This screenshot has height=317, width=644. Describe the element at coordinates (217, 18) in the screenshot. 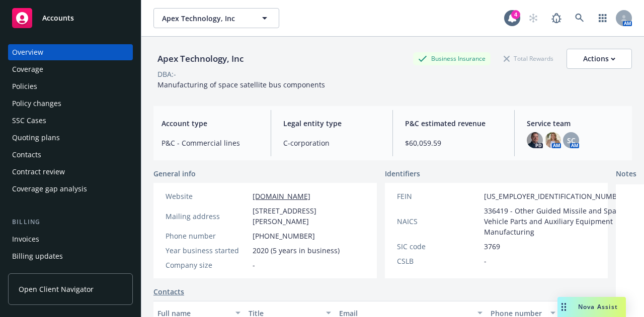

I see `button: Apex Technology, Inc` at that location.